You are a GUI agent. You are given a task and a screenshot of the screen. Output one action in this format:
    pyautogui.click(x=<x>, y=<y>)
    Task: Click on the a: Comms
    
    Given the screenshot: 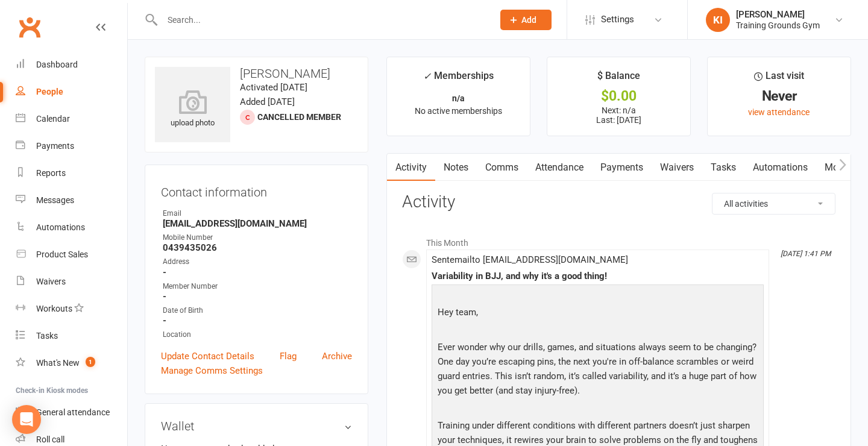 What is the action you would take?
    pyautogui.click(x=502, y=168)
    